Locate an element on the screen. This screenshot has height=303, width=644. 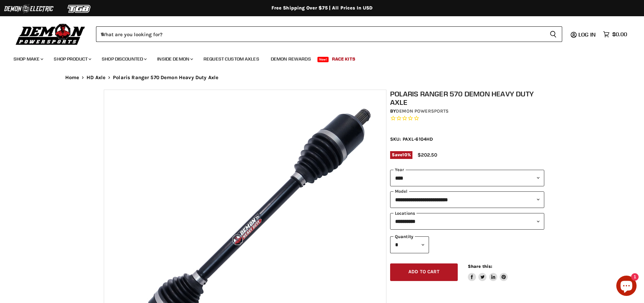
img: Demon Electric Logo 2 is located at coordinates (28, 9).